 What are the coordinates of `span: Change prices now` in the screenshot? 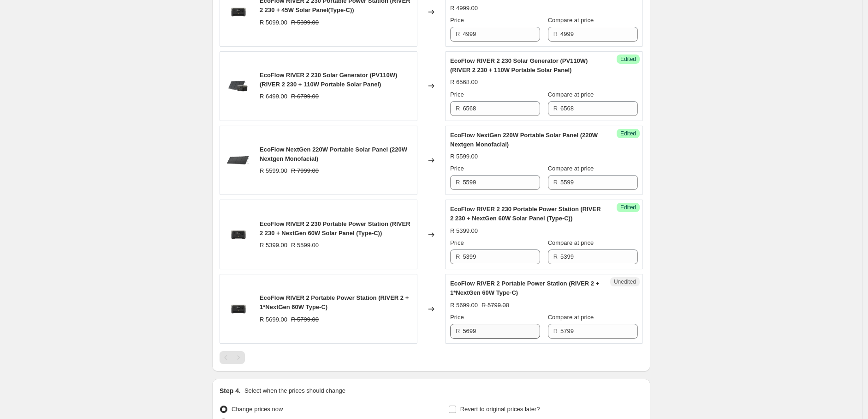 It's located at (257, 409).